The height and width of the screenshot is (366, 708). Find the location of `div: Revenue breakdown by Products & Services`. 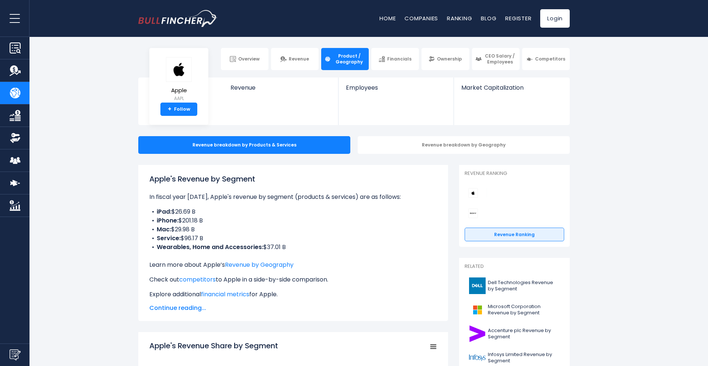

div: Revenue breakdown by Products & Services is located at coordinates (244, 145).